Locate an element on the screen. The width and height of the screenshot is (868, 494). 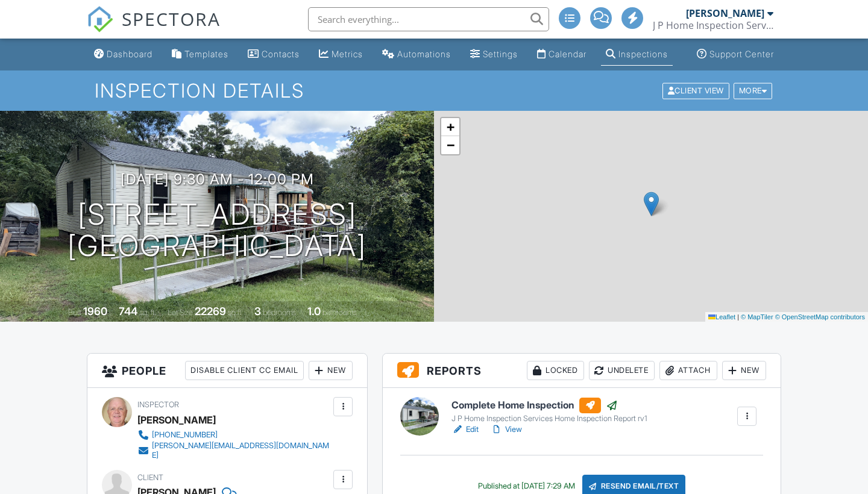
a: © MapTiler is located at coordinates (757, 317).